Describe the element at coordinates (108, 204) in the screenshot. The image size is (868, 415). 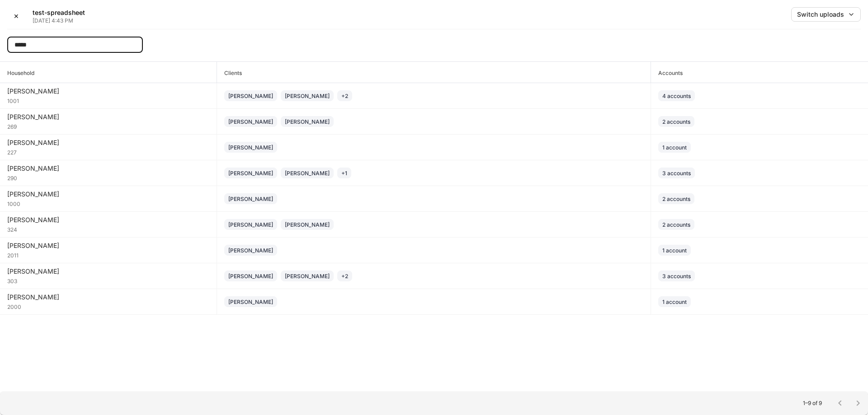
I see `div: 1000` at that location.